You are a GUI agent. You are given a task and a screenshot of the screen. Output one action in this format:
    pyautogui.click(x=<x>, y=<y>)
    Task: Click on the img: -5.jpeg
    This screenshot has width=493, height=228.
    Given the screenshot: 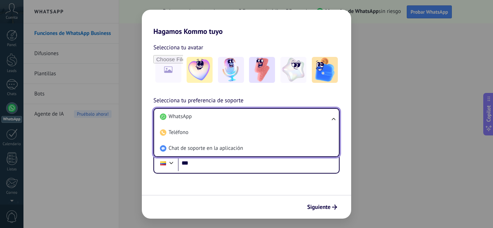 What is the action you would take?
    pyautogui.click(x=325, y=70)
    